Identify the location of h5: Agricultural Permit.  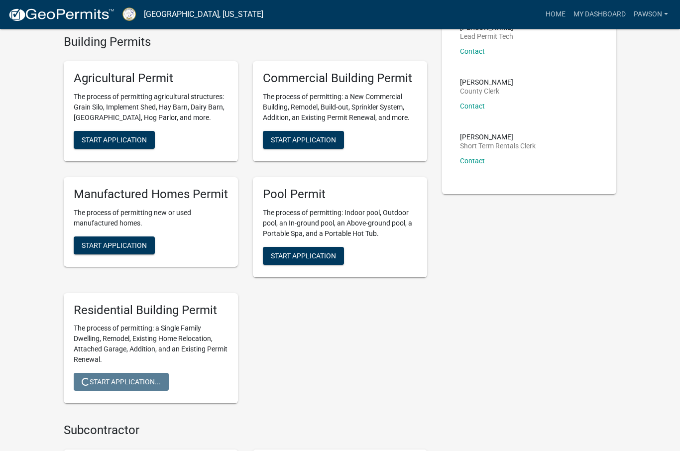
(151, 78).